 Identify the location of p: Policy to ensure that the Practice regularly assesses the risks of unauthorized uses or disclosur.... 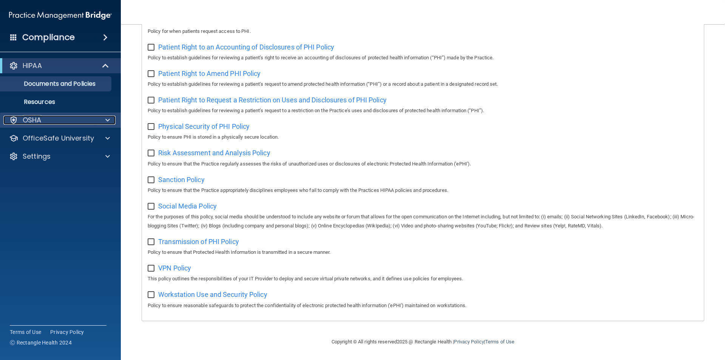
(423, 164).